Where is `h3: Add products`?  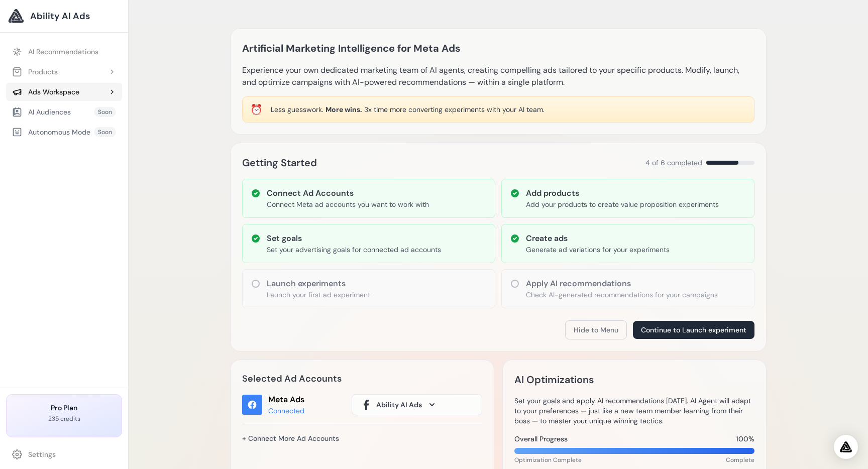 h3: Add products is located at coordinates (622, 193).